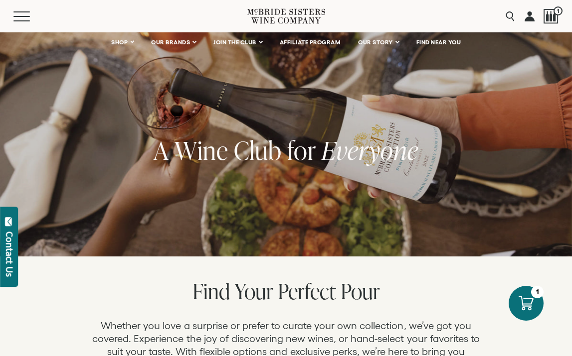  What do you see at coordinates (310, 42) in the screenshot?
I see `span: AFFILIATE PROGRAM` at bounding box center [310, 42].